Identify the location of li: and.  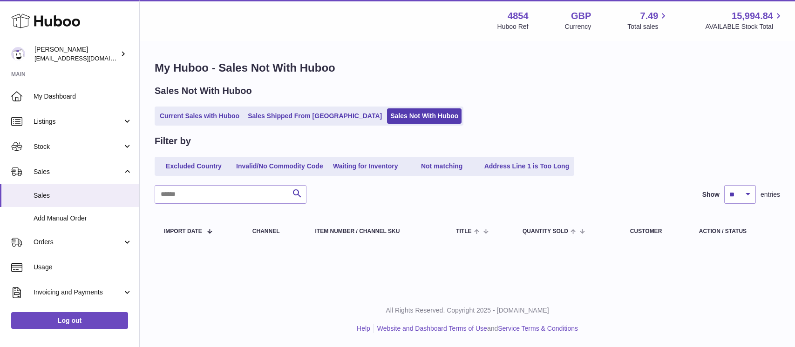
(476, 329).